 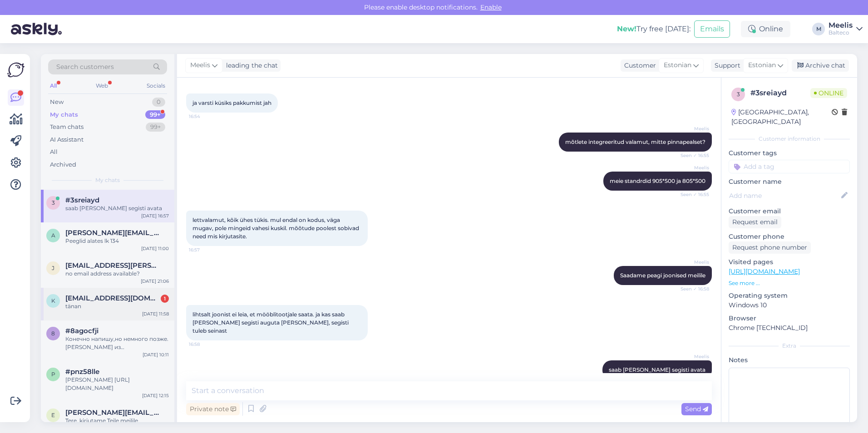 I want to click on div: leading the chat, so click(x=250, y=66).